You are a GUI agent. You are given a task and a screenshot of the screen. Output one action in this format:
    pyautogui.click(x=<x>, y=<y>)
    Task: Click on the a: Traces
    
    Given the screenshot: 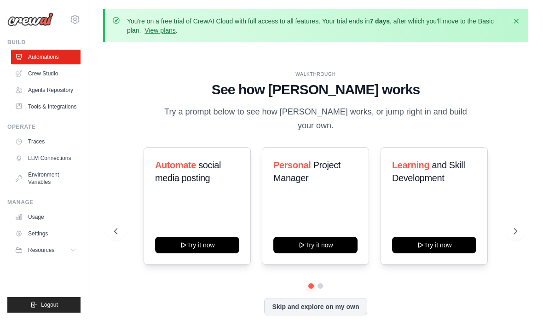 What is the action you would take?
    pyautogui.click(x=46, y=142)
    